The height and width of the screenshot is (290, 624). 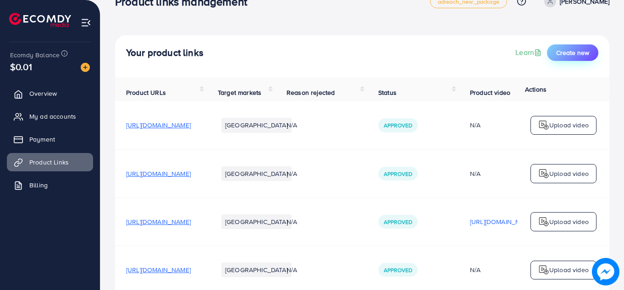 What do you see at coordinates (86, 22) in the screenshot?
I see `img: menu` at bounding box center [86, 22].